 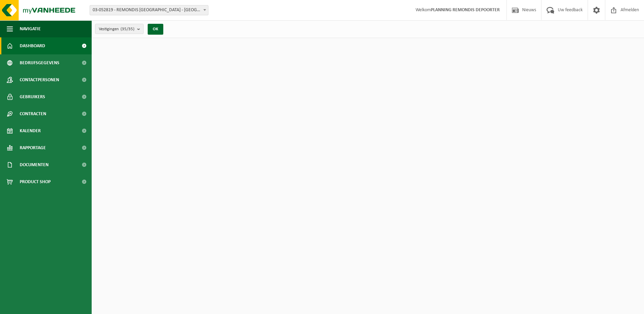 What do you see at coordinates (34, 165) in the screenshot?
I see `span: Documenten` at bounding box center [34, 165].